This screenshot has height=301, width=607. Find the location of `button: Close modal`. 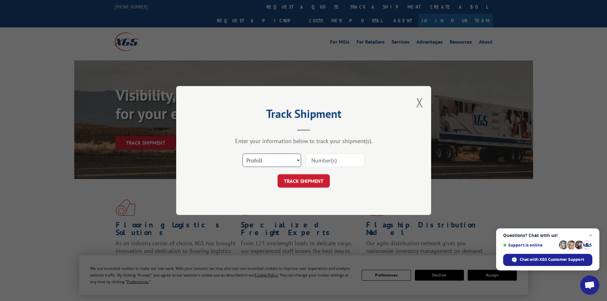

button: Close modal is located at coordinates (420, 102).